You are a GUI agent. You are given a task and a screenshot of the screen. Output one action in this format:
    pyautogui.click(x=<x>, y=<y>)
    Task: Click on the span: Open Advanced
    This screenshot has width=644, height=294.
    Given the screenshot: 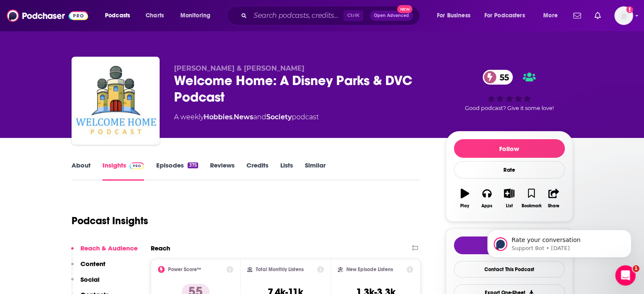 What is the action you would take?
    pyautogui.click(x=391, y=16)
    